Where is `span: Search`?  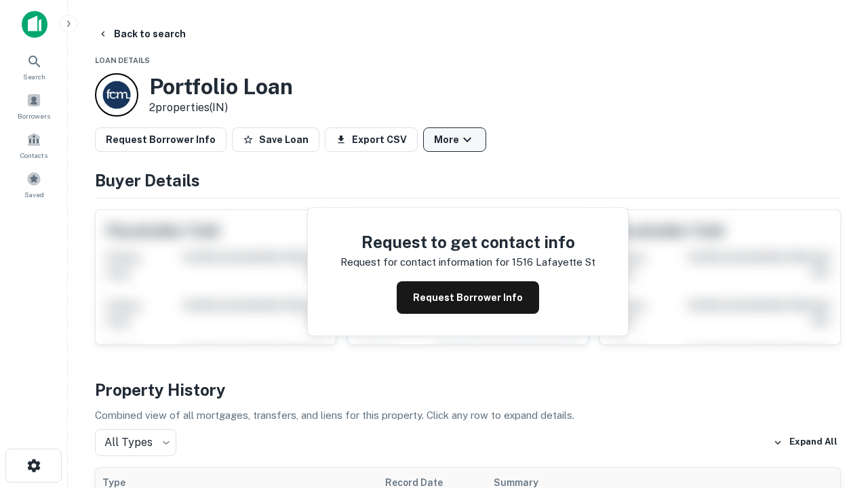
span: Search is located at coordinates (34, 77).